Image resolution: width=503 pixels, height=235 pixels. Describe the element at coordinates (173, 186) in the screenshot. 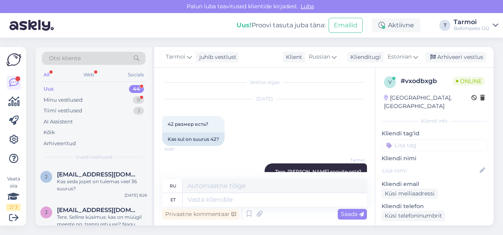

I see `div: ru` at that location.